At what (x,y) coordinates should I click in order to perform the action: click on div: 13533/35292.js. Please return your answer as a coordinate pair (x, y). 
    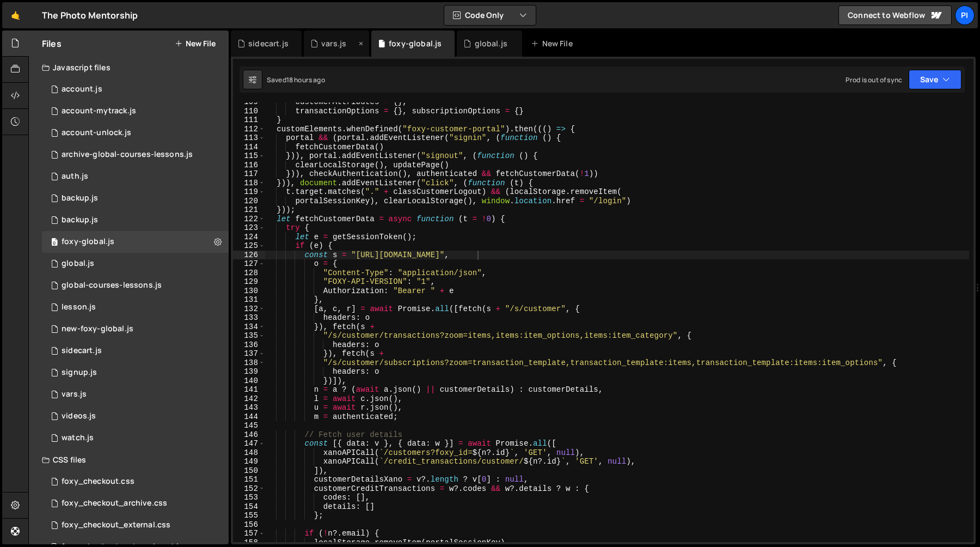
    Looking at the image, I should click on (135, 286).